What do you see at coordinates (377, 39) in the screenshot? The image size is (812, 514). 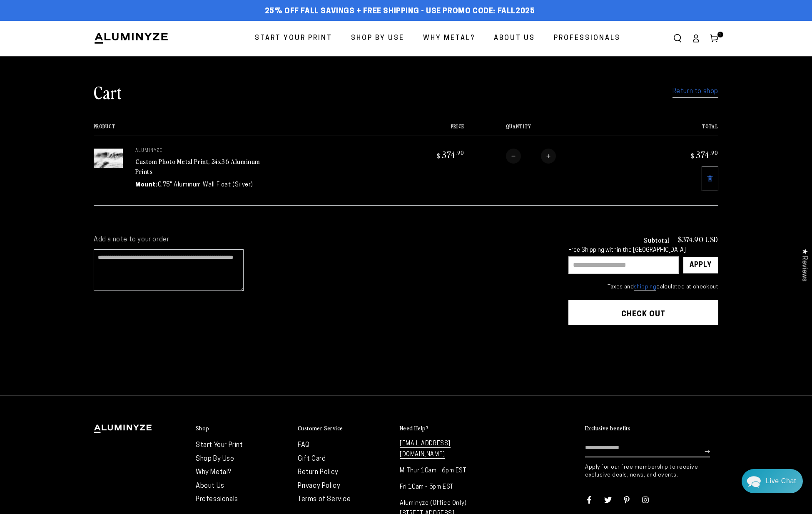 I see `span: Shop By Use` at bounding box center [377, 39].